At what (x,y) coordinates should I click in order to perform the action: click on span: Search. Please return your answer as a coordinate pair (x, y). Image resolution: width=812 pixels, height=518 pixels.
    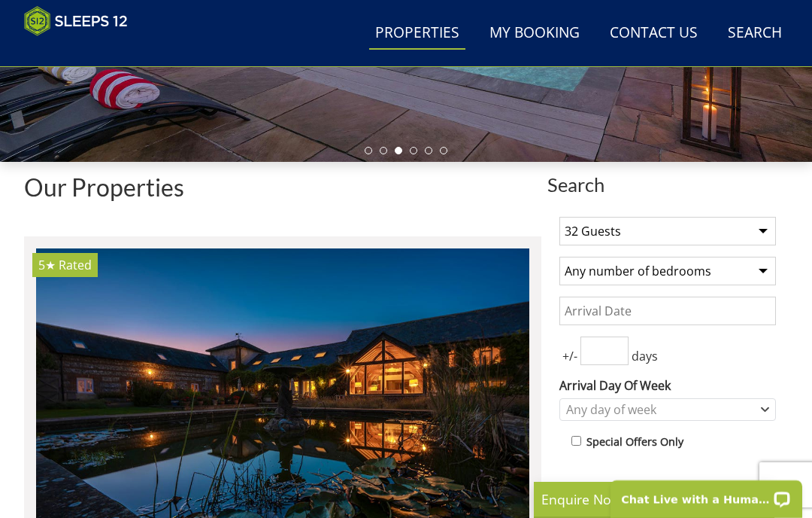
    Looking at the image, I should click on (668, 185).